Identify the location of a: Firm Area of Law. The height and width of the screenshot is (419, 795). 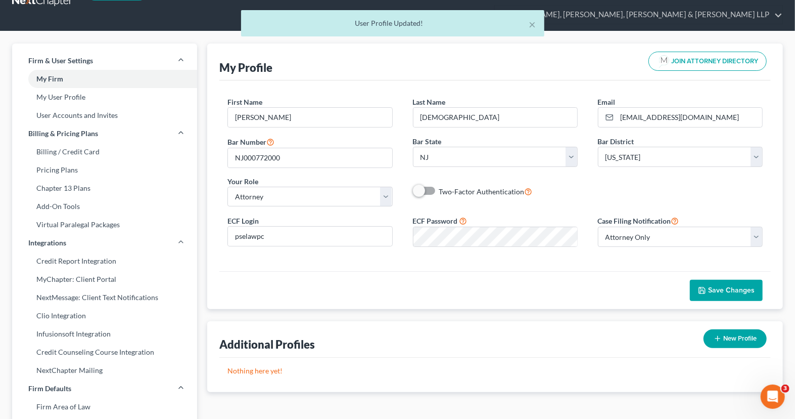
(105, 407).